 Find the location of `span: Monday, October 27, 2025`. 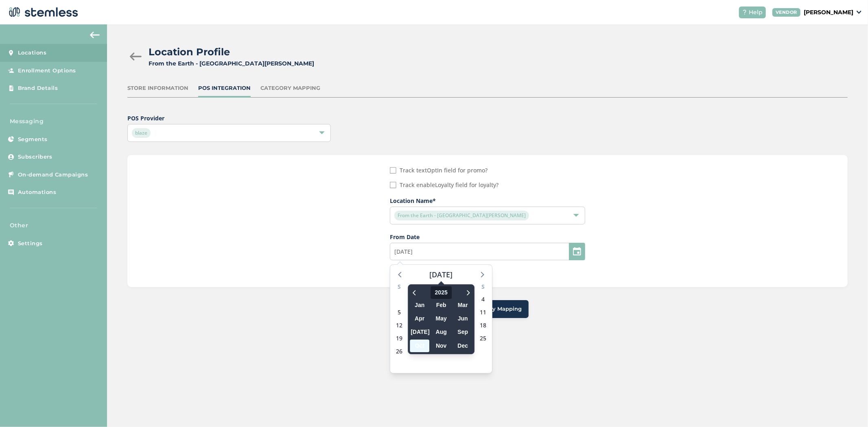

span: Monday, October 27, 2025 is located at coordinates (413, 352).